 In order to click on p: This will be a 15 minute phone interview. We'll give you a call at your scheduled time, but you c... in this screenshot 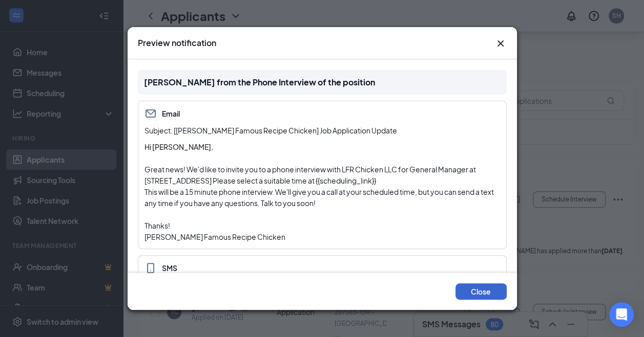, I will do `click(322, 198)`.